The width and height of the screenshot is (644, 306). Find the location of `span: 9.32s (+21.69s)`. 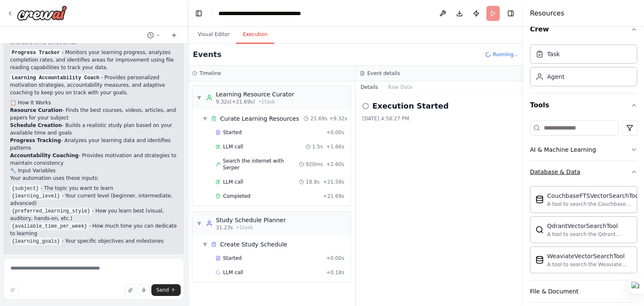

span: 9.32s (+21.69s) is located at coordinates (235, 102).